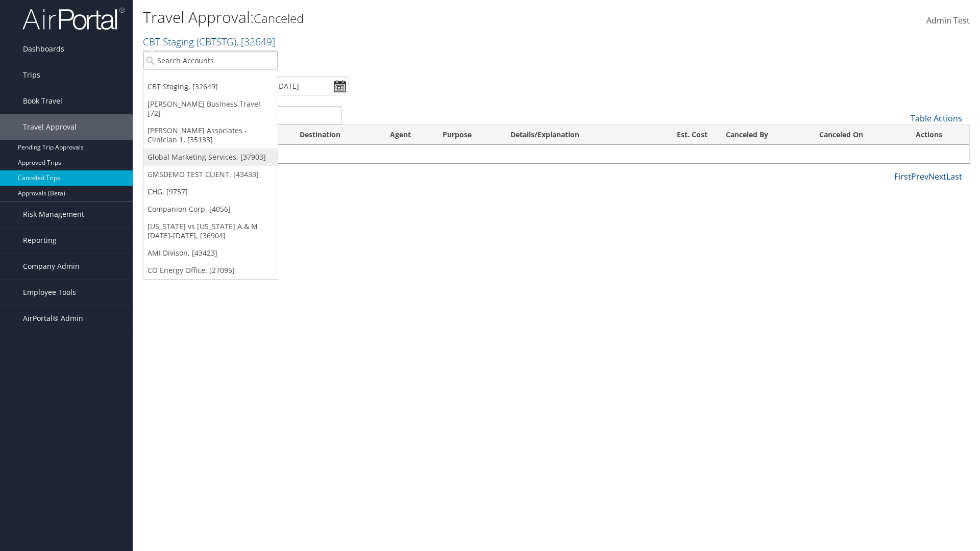 Image resolution: width=980 pixels, height=551 pixels. I want to click on p: Filter:, so click(419, 60).